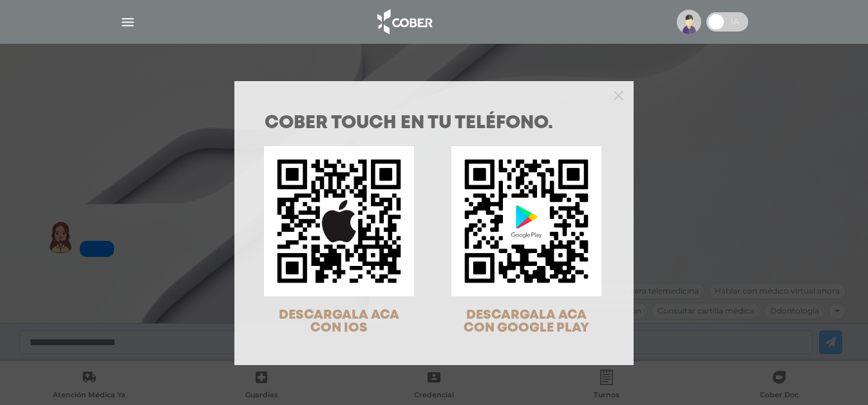  Describe the element at coordinates (434, 124) in the screenshot. I see `h1: COBER TOUCH en tu teléfono.` at that location.